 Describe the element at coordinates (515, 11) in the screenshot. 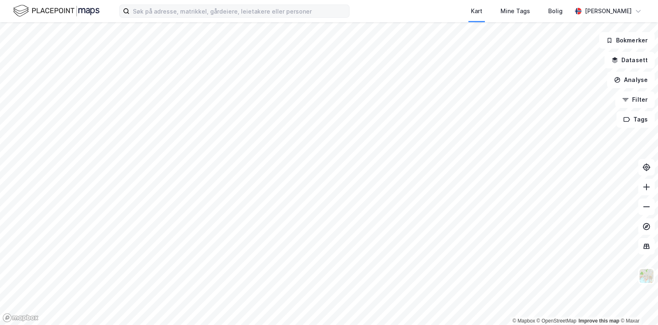

I see `div: Mine Tags` at that location.